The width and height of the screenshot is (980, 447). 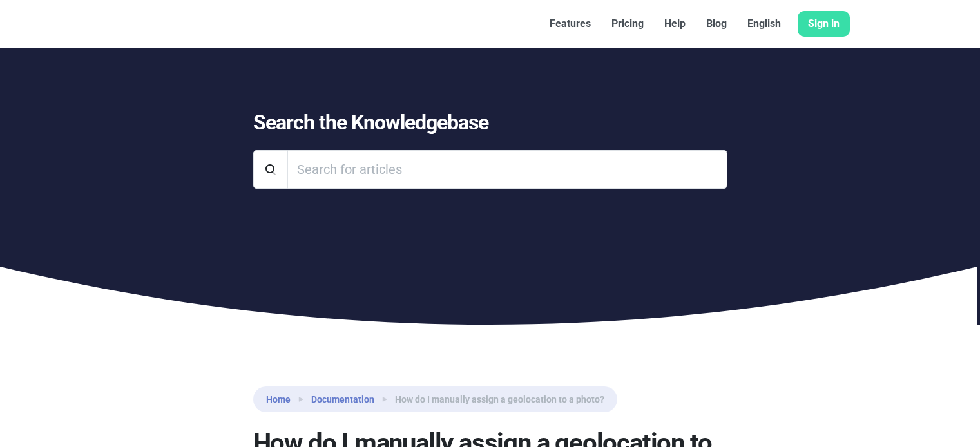 I want to click on h1: Search the Knowledgebase, so click(x=490, y=122).